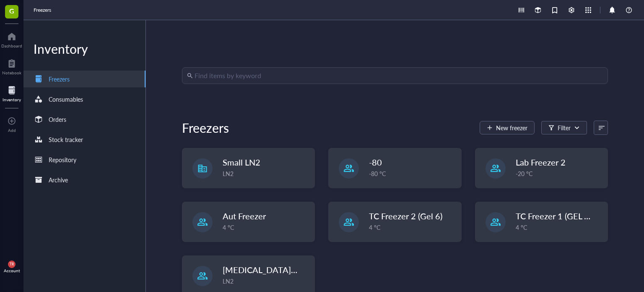 This screenshot has width=644, height=292. I want to click on a: Inventory, so click(12, 93).